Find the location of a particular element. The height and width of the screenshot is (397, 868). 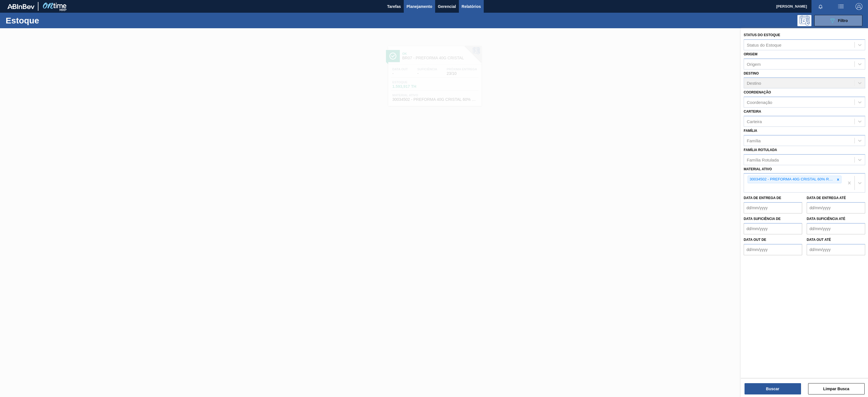

label: Data out de is located at coordinates (755, 240).